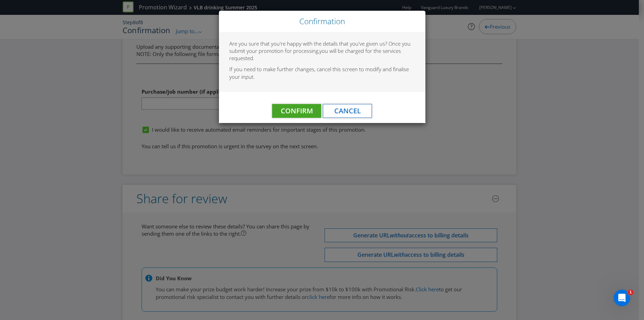 Image resolution: width=644 pixels, height=320 pixels. Describe the element at coordinates (347, 110) in the screenshot. I see `span: Cancel` at that location.